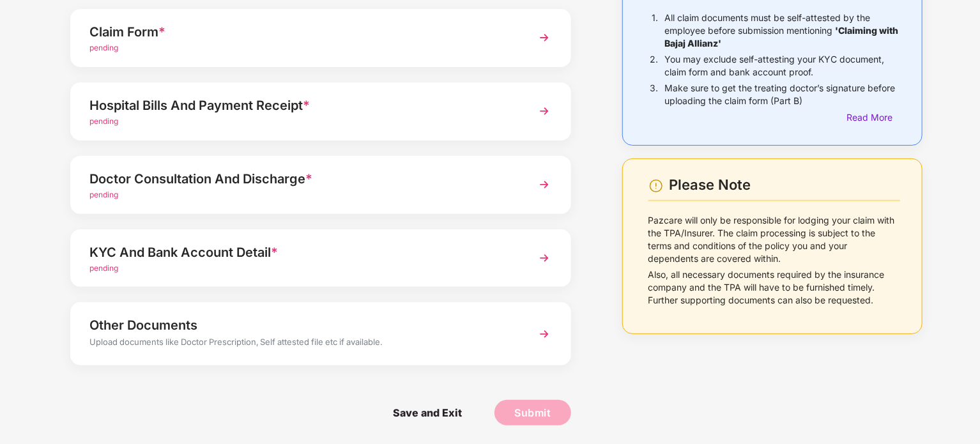 The image size is (980, 444). What do you see at coordinates (656, 185) in the screenshot?
I see `img: svg+xml;base64,PHN2ZyBpZD0iV2FybmluZ18tXzI0eDI0IiBkYXRhLW5hbWU9Ildhcm5pbmcgLSAyNHgyNCIgeG1sbnM9Im...` at bounding box center [656, 185].